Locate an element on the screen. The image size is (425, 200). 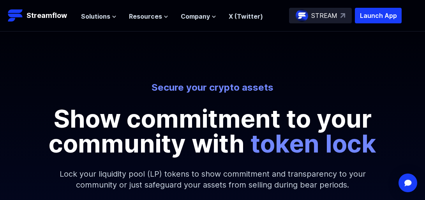
button: Solutions is located at coordinates (99, 16).